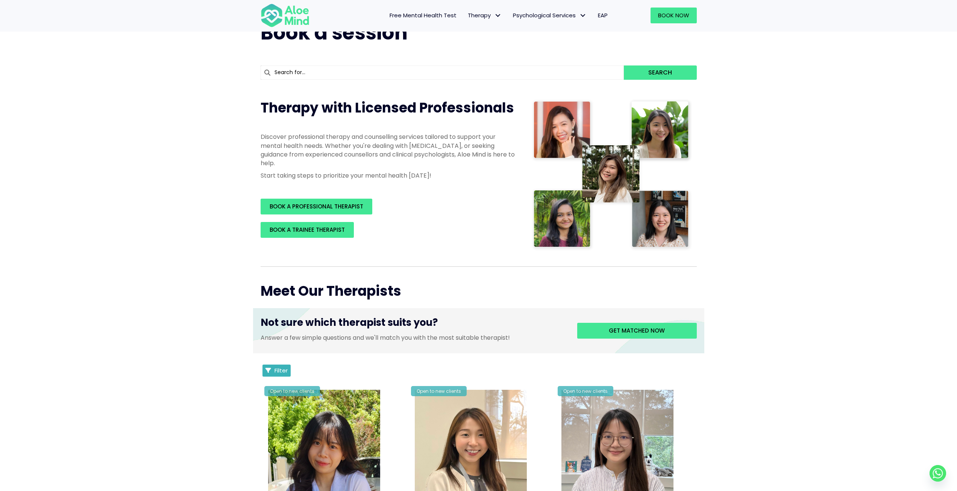  I want to click on span: Book Now, so click(673, 15).